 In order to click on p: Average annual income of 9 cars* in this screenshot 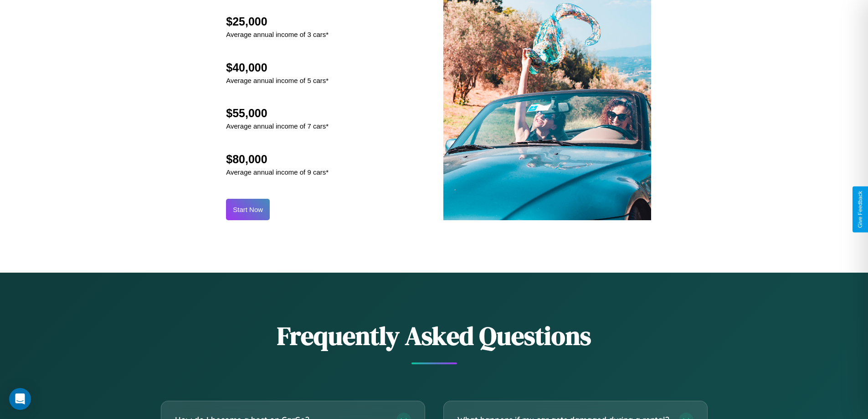, I will do `click(277, 172)`.